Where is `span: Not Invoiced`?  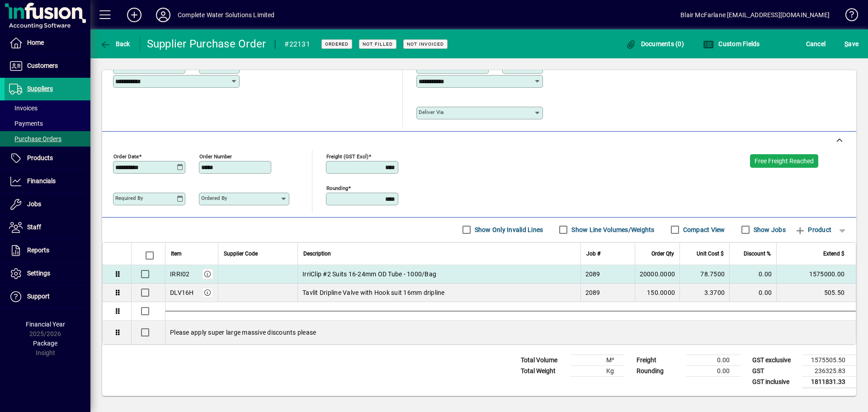
span: Not Invoiced is located at coordinates (426, 44).